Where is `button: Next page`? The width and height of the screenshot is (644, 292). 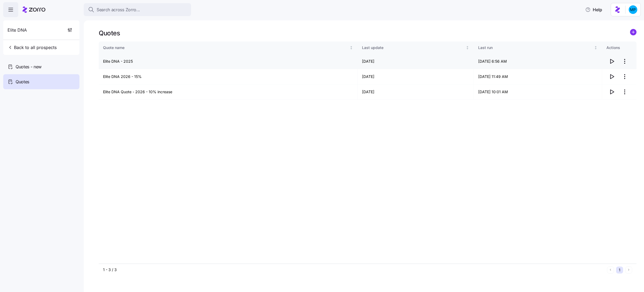
button: Next page is located at coordinates (628, 270).